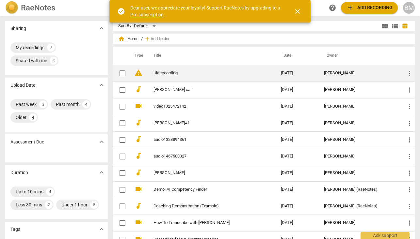 Image resolution: width=420 pixels, height=239 pixels. I want to click on span: Add folder, so click(160, 39).